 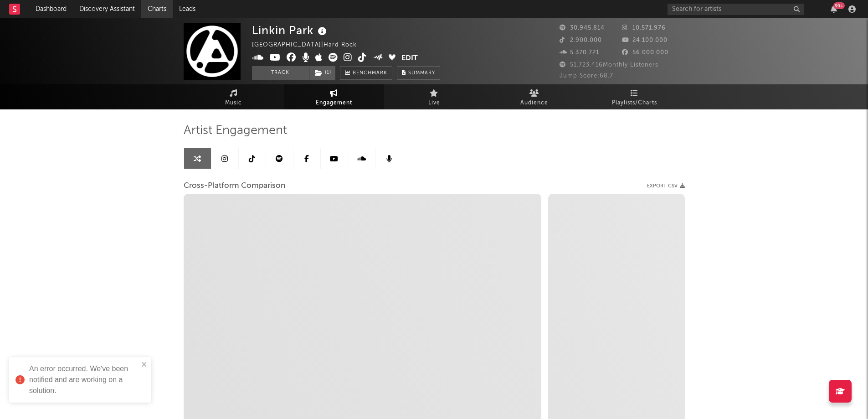 I want to click on span: 2.900.000, so click(x=581, y=40).